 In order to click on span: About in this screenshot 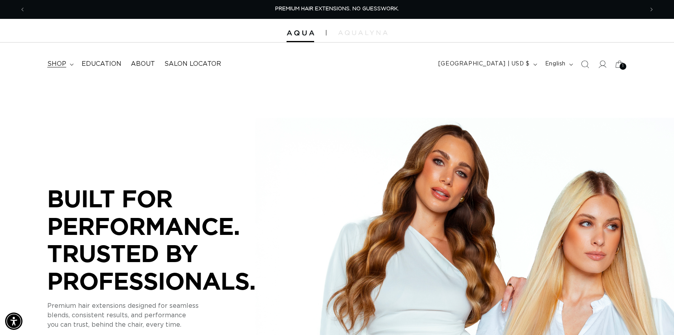, I will do `click(143, 64)`.